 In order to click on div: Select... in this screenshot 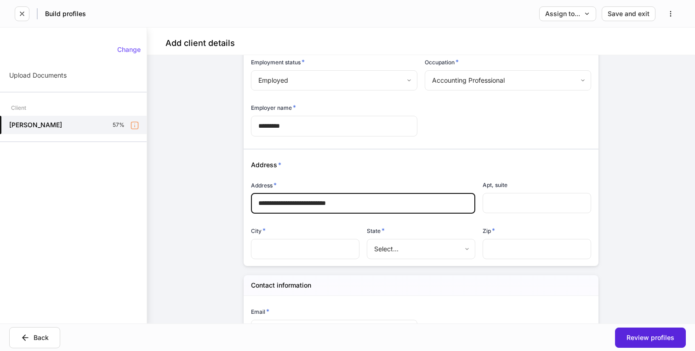, I will do `click(421, 249)`.